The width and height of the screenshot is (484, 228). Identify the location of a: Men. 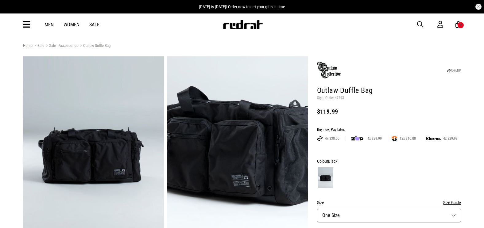
(49, 25).